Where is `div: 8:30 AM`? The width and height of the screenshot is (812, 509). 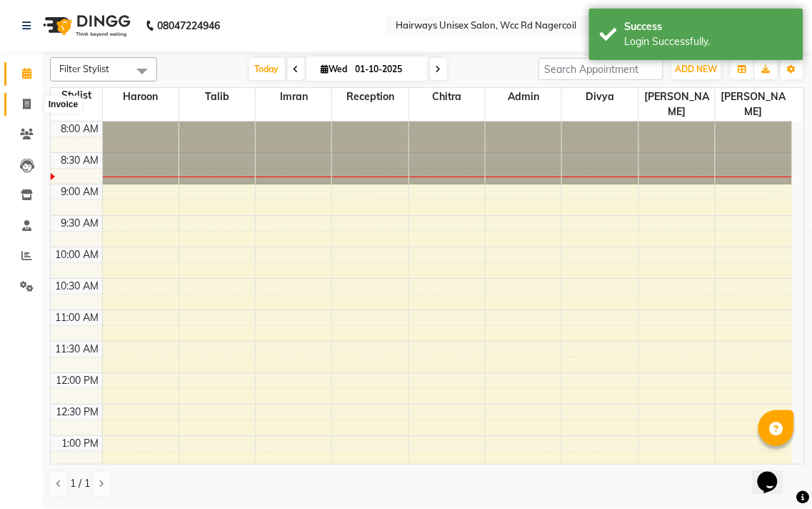 div: 8:30 AM is located at coordinates (80, 160).